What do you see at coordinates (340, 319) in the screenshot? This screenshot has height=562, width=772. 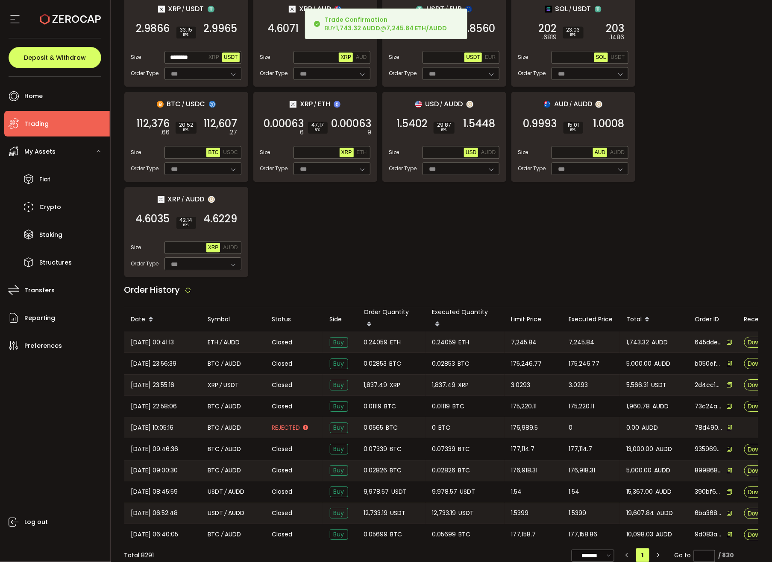 I see `div: Side` at bounding box center [340, 319].